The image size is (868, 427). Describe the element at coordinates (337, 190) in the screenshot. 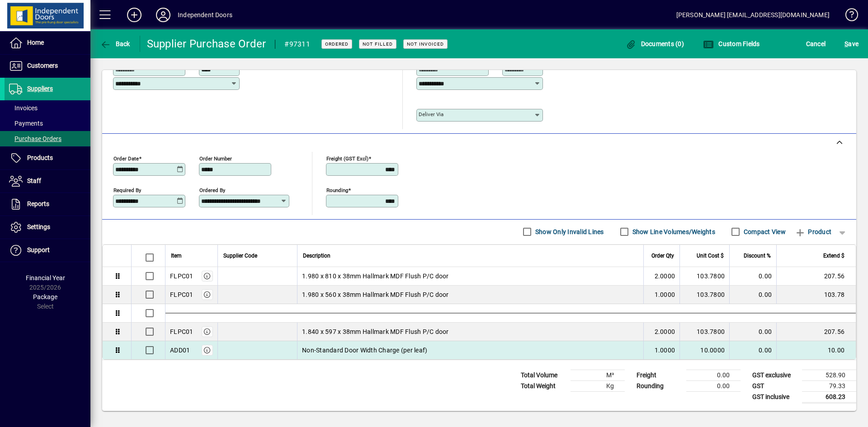

I see `mat-label: Rounding` at that location.